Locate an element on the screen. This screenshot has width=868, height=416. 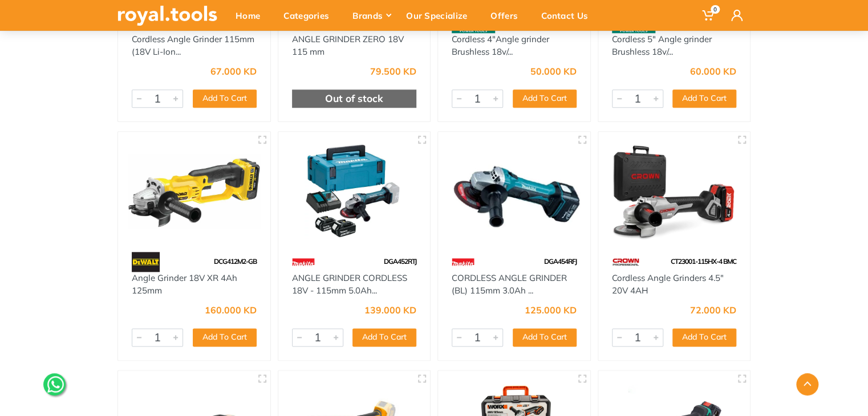
a: Cordless 4"Angle grinder Brushless 18v/... is located at coordinates (500, 46).